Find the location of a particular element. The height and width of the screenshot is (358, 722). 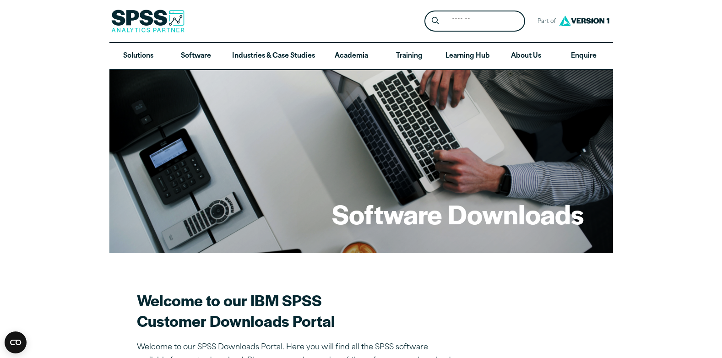

img: SPSS Analytics Partner is located at coordinates (148, 21).